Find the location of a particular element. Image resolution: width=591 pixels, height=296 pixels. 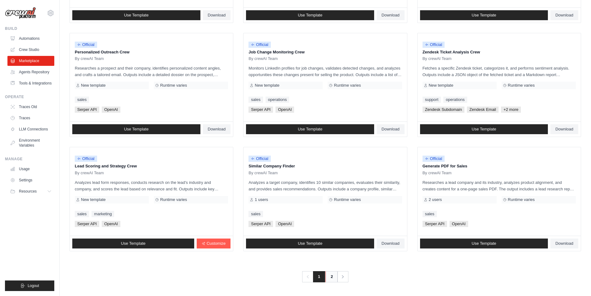

p: Analyzes lead form responses, conducts research on the lead's industry and company, and scores th... is located at coordinates (151, 186).